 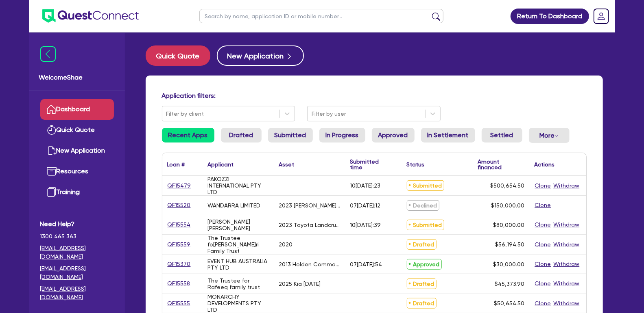 I want to click on a: QF15555, so click(x=178, y=304).